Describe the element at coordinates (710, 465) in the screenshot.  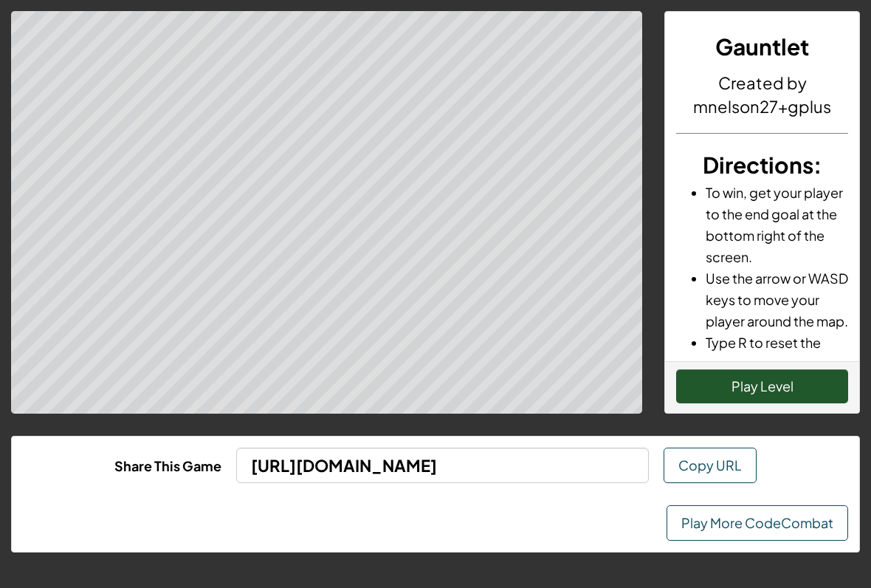
I see `button: Copy URL` at that location.